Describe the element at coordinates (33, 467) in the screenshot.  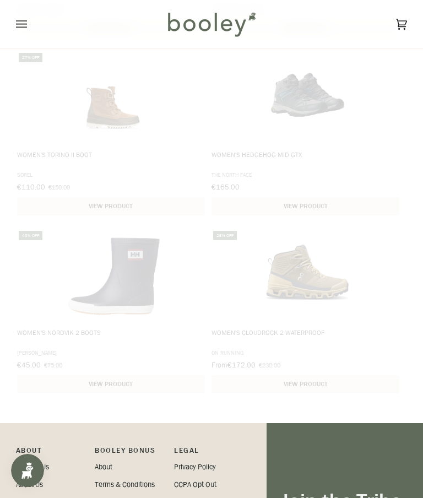
I see `a: Contact Us` at that location.